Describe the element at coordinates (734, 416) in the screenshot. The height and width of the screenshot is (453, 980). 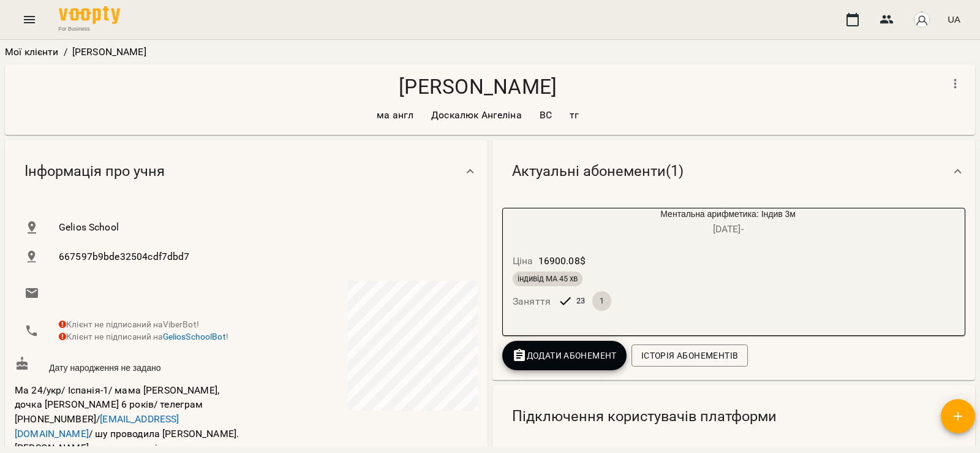
I see `div: Підключення користувачів платформи` at that location.